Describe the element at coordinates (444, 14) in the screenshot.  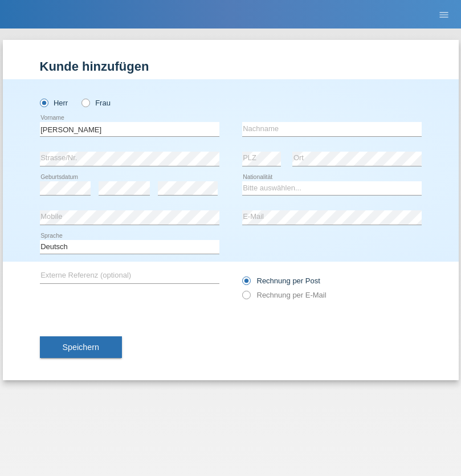
I see `a: menu` at that location.